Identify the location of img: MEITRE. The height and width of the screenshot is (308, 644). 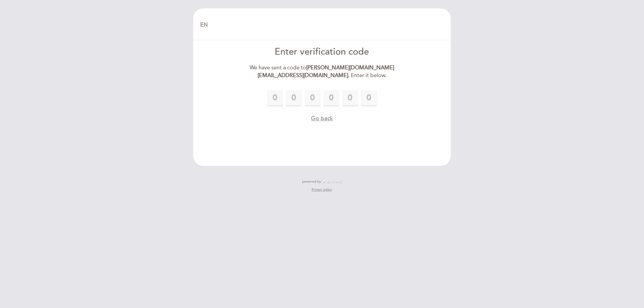
(332, 182).